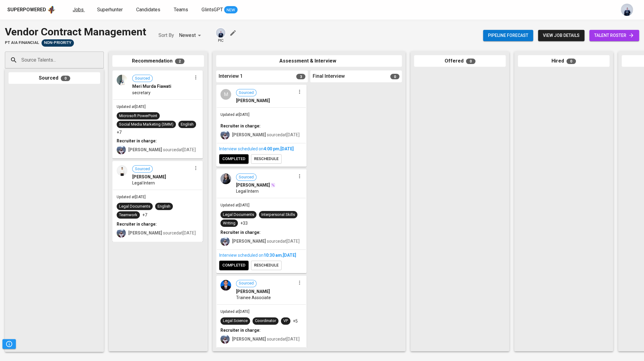  I want to click on div: Newest, so click(191, 35).